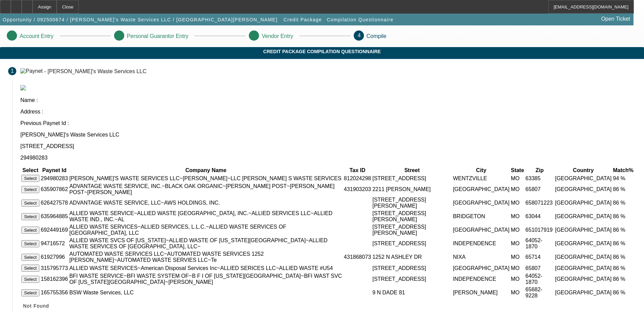  Describe the element at coordinates (37, 37) in the screenshot. I see `p: Account Entry` at that location.